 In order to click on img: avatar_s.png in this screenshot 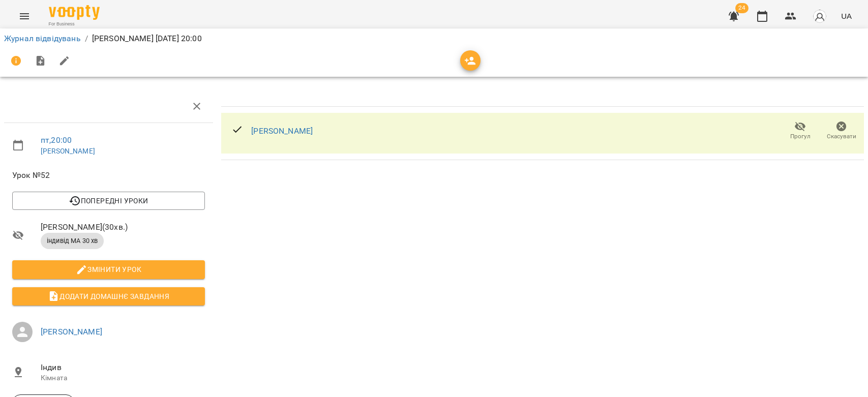, I will do `click(820, 16)`.